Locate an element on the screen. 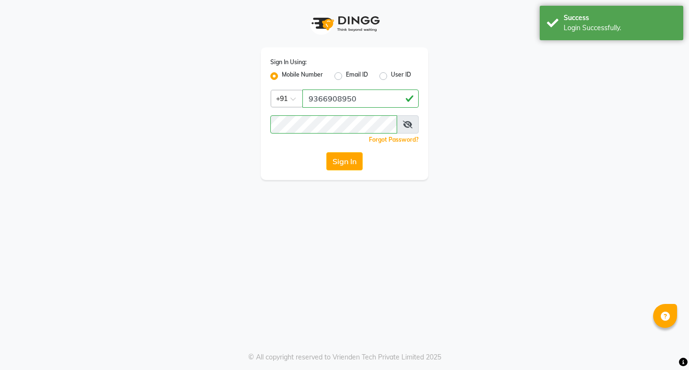  img: logo1.svg is located at coordinates (345, 23).